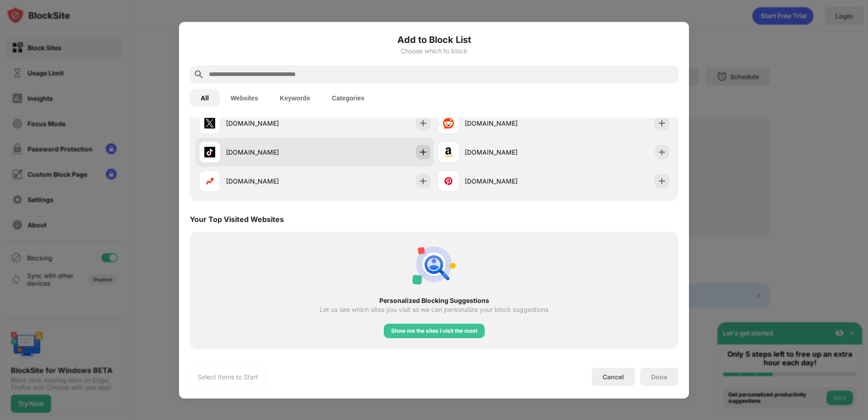  I want to click on button: Websites, so click(244, 97).